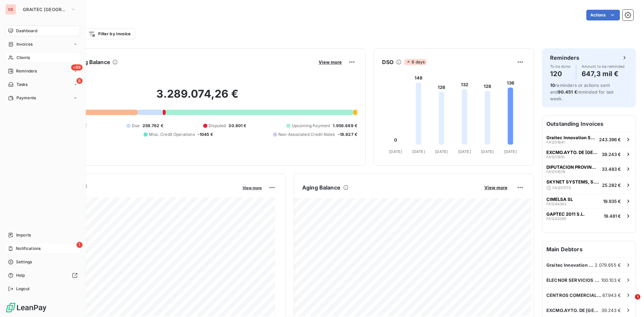  I want to click on span: reminders or actions sent and reminded for last week., so click(582, 92).